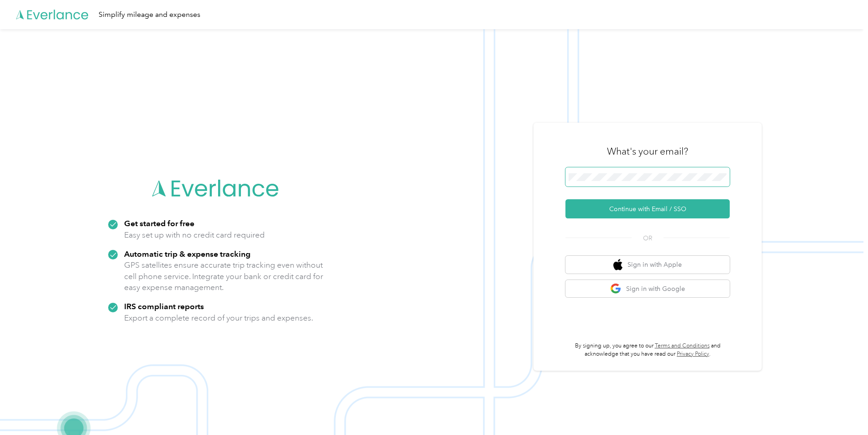 This screenshot has height=435, width=868. What do you see at coordinates (648, 238) in the screenshot?
I see `span: OR` at bounding box center [648, 238].